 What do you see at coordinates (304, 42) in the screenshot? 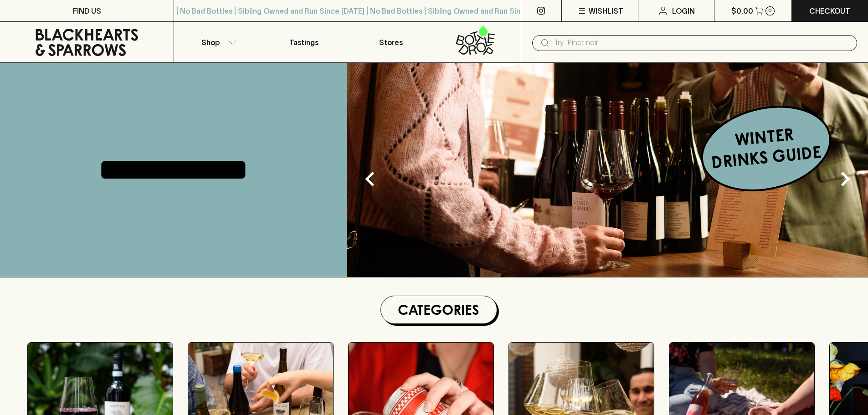
I see `p: Tastings` at bounding box center [304, 42].